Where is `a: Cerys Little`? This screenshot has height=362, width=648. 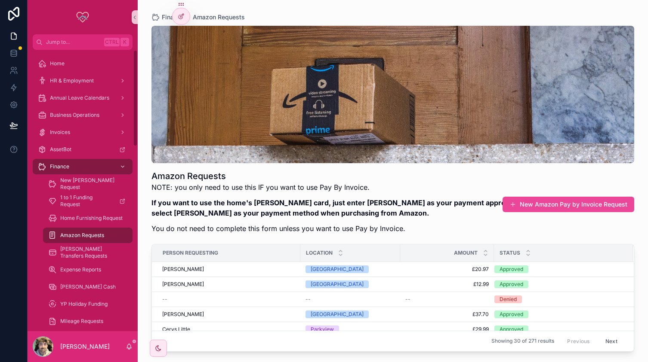 a: Cerys Little is located at coordinates (228, 330).